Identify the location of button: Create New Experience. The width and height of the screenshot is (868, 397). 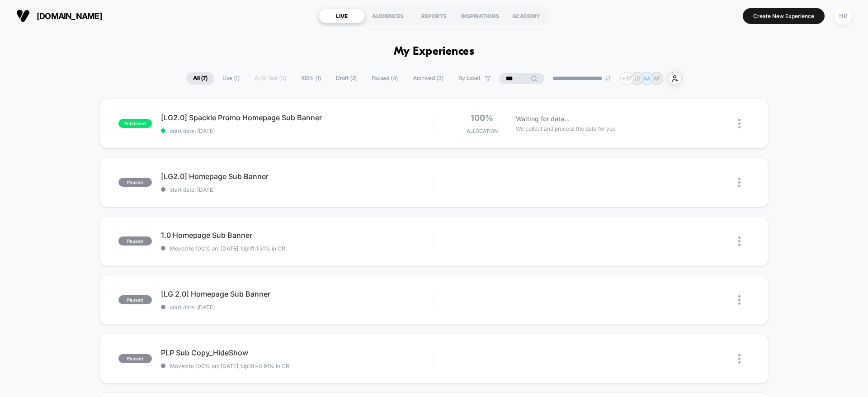
(784, 16).